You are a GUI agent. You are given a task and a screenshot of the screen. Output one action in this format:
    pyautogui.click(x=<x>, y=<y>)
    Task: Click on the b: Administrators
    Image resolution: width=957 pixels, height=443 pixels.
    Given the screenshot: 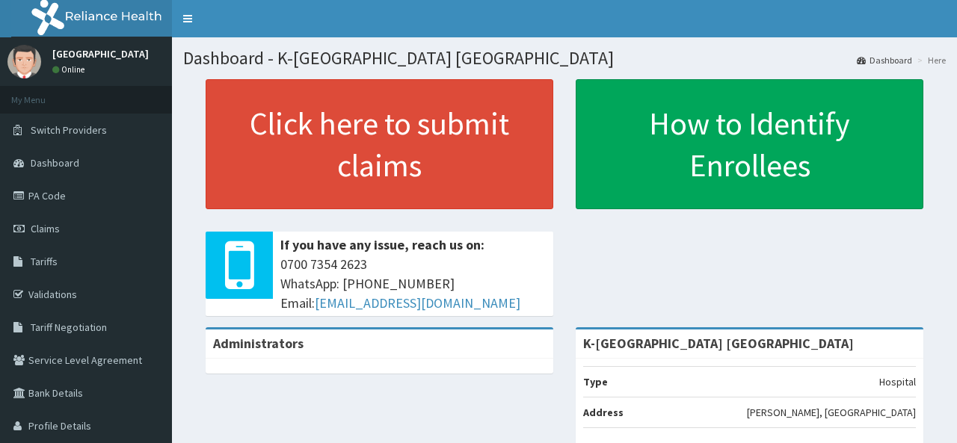 What is the action you would take?
    pyautogui.click(x=258, y=343)
    